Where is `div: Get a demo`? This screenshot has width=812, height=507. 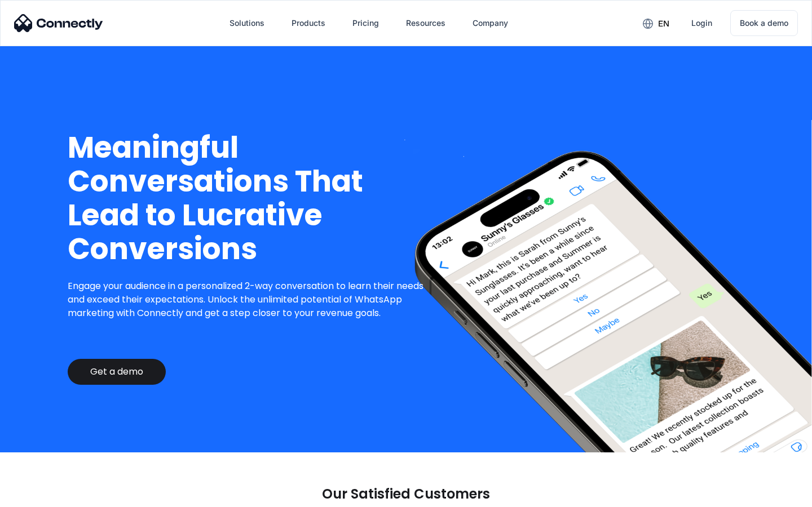 div: Get a demo is located at coordinates (117, 372).